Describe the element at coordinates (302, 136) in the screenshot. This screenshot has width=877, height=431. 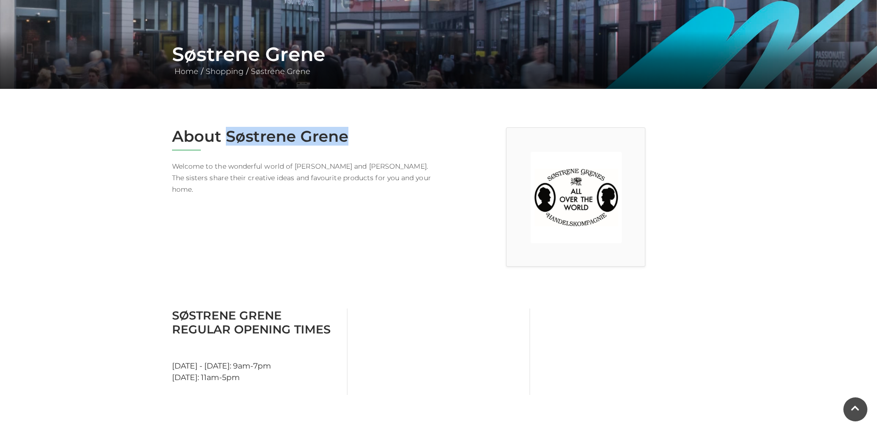
I see `h2: About Søstrene Grene` at that location.